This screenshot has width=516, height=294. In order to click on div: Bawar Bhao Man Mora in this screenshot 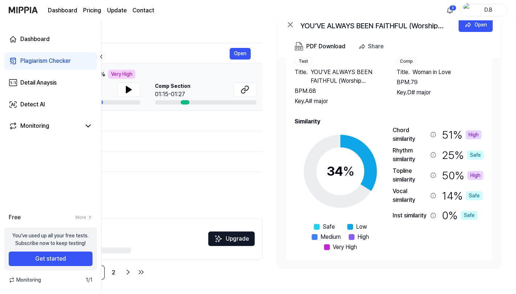, I will do `click(143, 182)`.